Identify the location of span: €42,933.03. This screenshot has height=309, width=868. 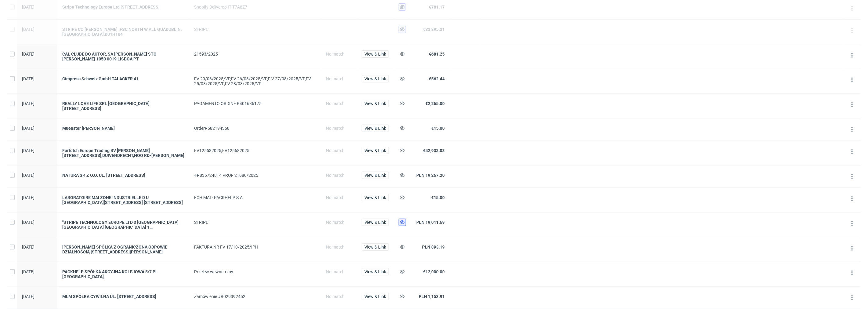
(433, 151).